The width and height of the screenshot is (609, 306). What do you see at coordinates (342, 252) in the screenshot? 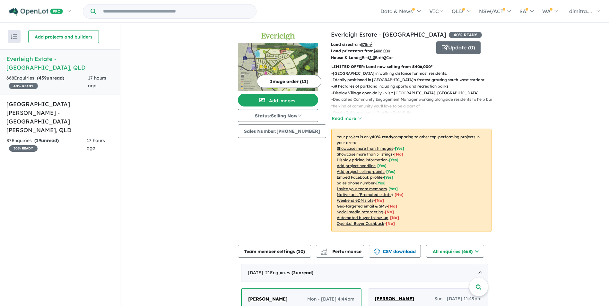
I see `span: Performance` at bounding box center [342, 252].